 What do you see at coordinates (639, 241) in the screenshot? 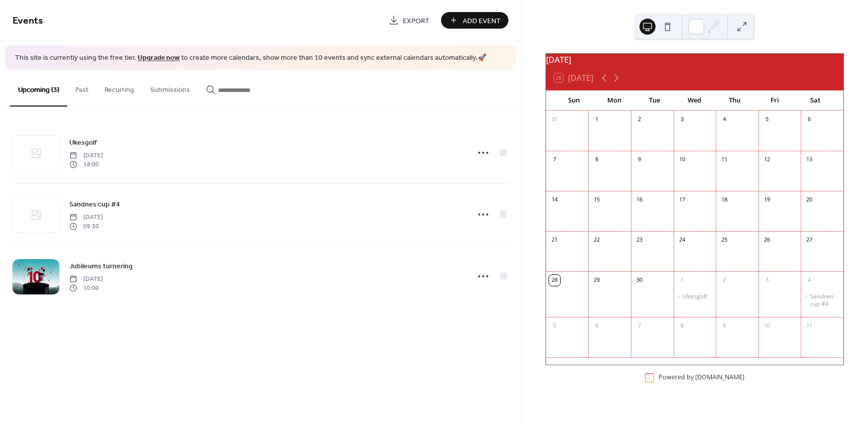
I see `div: 23` at bounding box center [639, 241].